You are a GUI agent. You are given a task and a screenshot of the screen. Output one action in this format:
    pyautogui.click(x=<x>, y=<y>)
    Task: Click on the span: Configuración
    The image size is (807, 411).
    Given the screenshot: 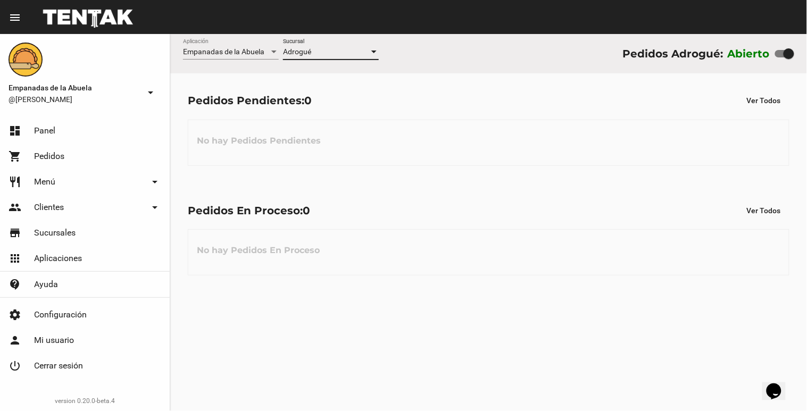 What is the action you would take?
    pyautogui.click(x=60, y=315)
    